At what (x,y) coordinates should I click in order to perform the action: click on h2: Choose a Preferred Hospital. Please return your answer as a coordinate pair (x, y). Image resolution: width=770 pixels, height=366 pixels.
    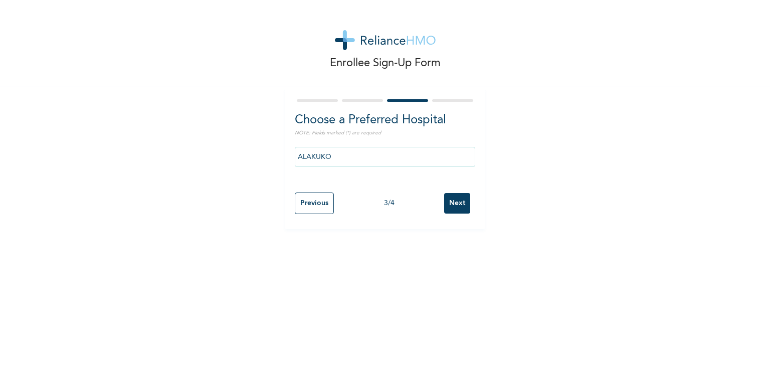
    Looking at the image, I should click on (385, 120).